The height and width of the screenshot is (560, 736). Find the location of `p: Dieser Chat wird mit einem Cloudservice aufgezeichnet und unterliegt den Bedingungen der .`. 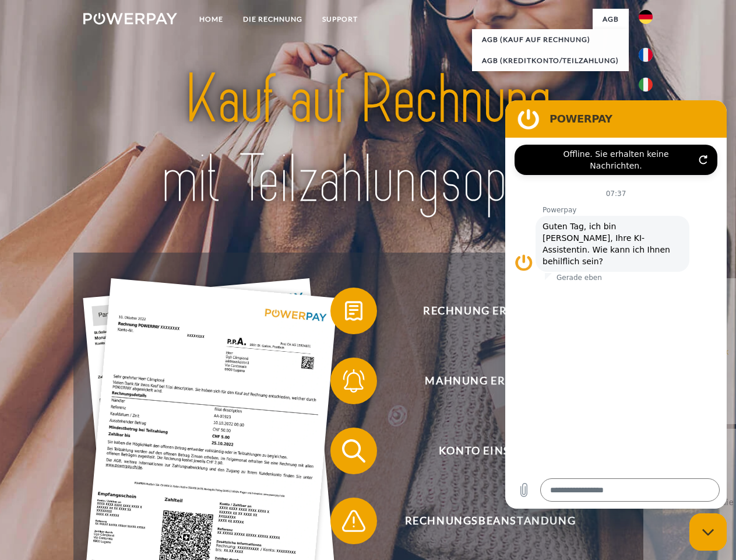

p: Dieser Chat wird mit einem Cloudservice aufgezeichnet und unterliegt den Bedingungen der . is located at coordinates (111, 61).